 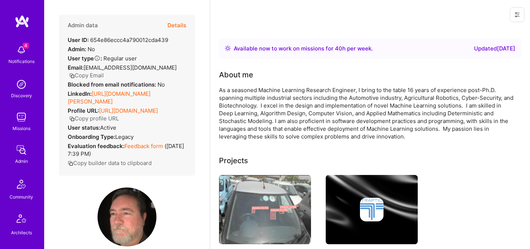 What do you see at coordinates (110, 163) in the screenshot?
I see `button: Copy builder data to clipboard` at bounding box center [110, 163].